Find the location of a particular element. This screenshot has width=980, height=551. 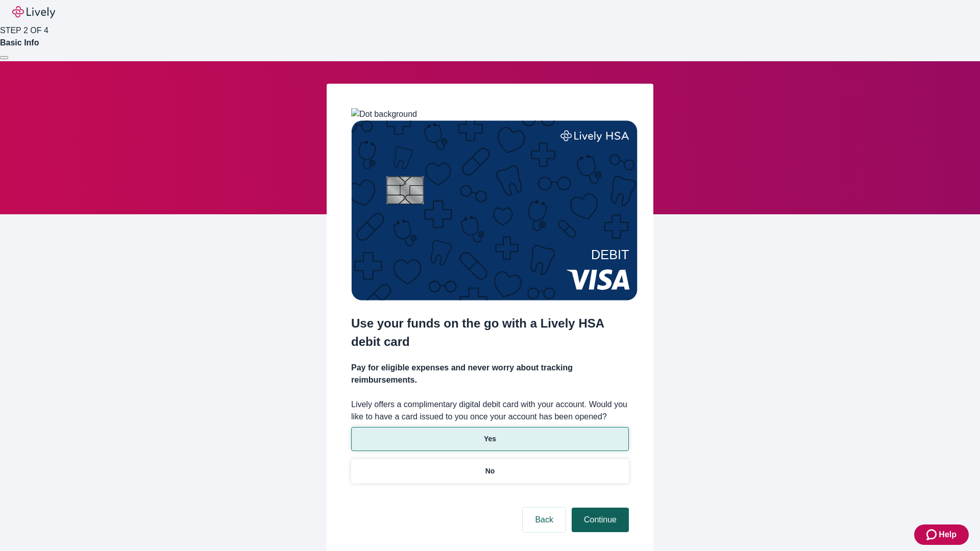

svg: Zendesk support icon is located at coordinates (932, 534).